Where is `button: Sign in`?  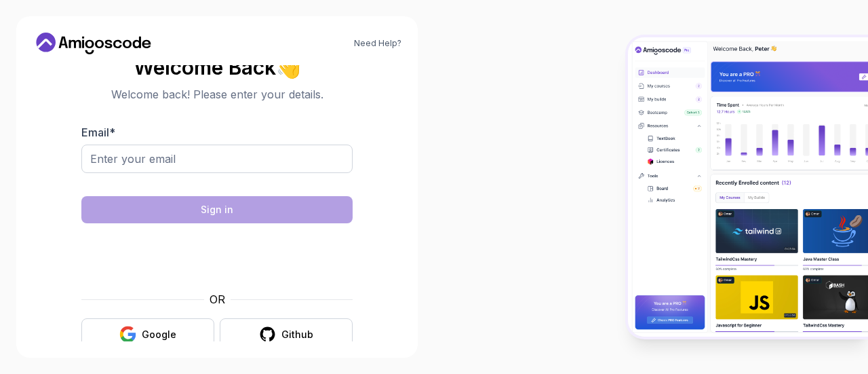 button: Sign in is located at coordinates (217, 210).